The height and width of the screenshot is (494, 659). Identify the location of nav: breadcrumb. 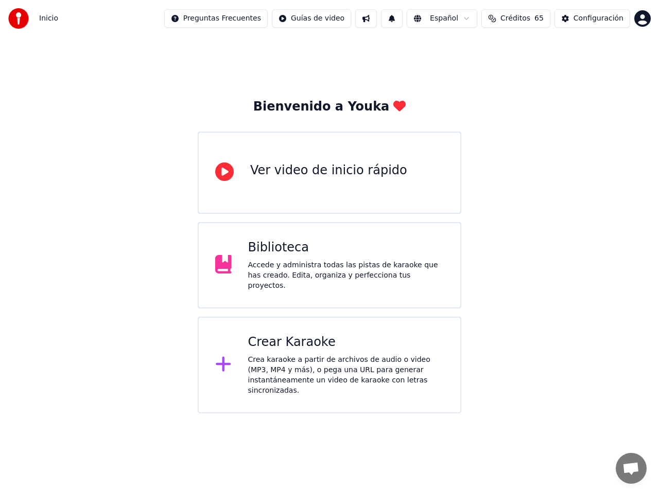
(48, 19).